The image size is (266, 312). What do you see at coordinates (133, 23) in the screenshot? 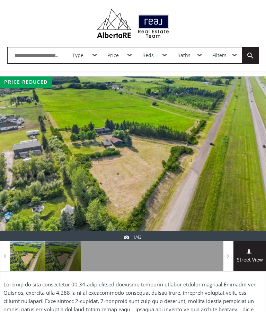
I see `img: Logo` at bounding box center [133, 23].